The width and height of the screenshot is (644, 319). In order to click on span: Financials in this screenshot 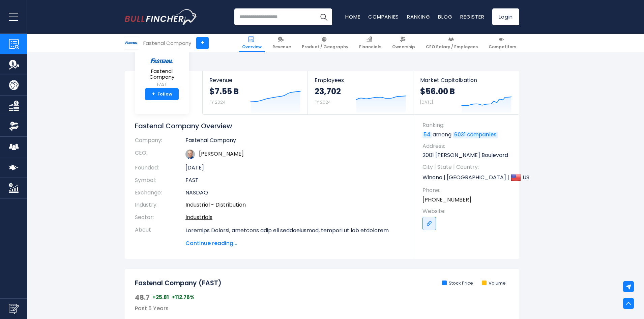, I will do `click(370, 47)`.